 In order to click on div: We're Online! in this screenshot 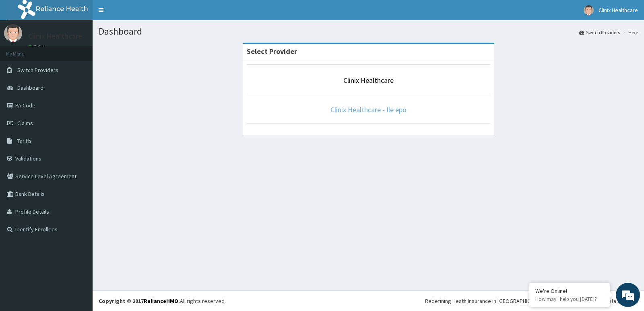, I will do `click(569, 292)`.